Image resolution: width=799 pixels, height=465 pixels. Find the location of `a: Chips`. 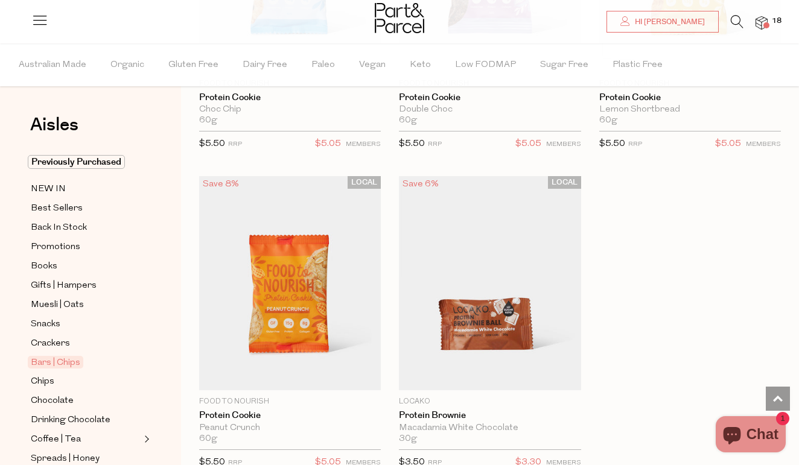

a: Chips is located at coordinates (86, 381).